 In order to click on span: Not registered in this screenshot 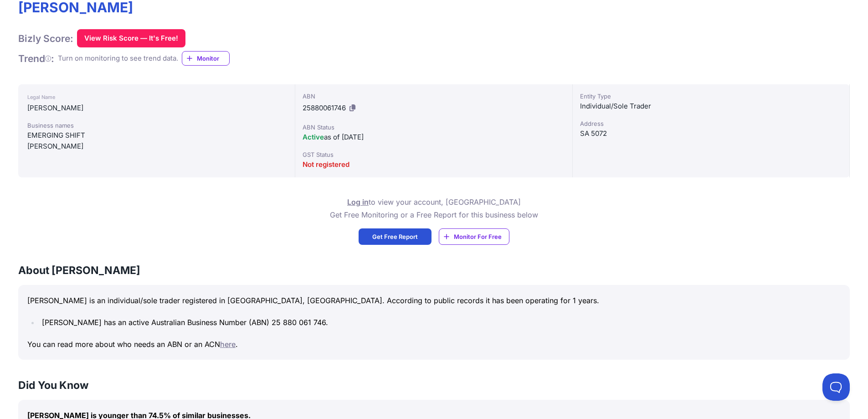, I will do `click(326, 164)`.